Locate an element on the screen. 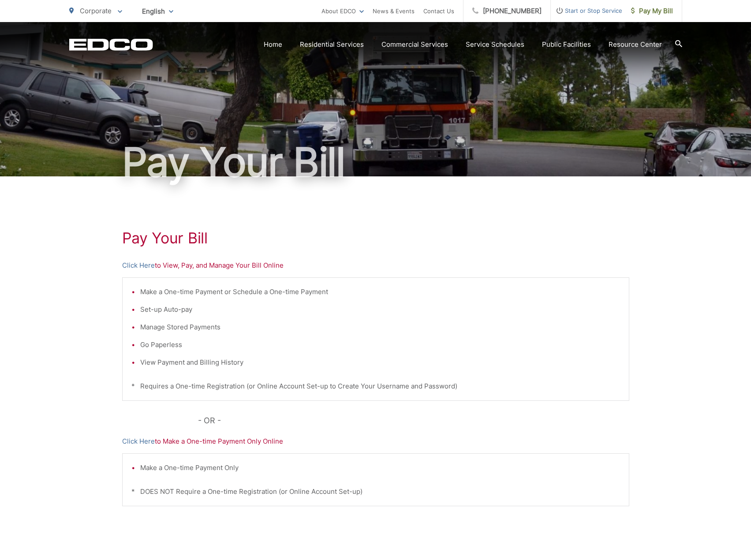 Image resolution: width=751 pixels, height=560 pixels. li: Go Paperless is located at coordinates (380, 345).